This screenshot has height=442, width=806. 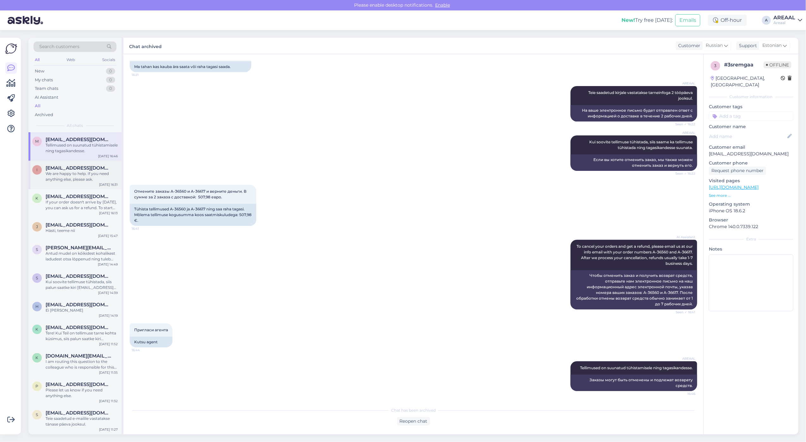 What do you see at coordinates (737, 171) in the screenshot?
I see `div: Request phone number` at bounding box center [737, 171].